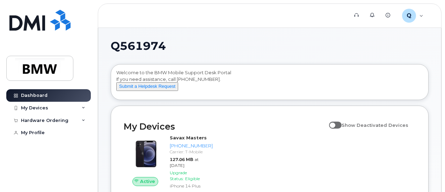 The height and width of the screenshot is (192, 445). What do you see at coordinates (191, 186) in the screenshot?
I see `div: iPhone 14 Plus` at bounding box center [191, 186].